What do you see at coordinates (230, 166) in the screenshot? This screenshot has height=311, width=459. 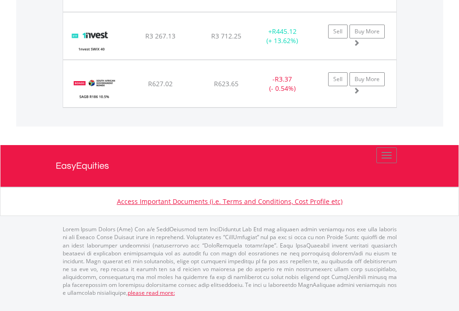 I see `div: EasyEquities` at bounding box center [230, 166].